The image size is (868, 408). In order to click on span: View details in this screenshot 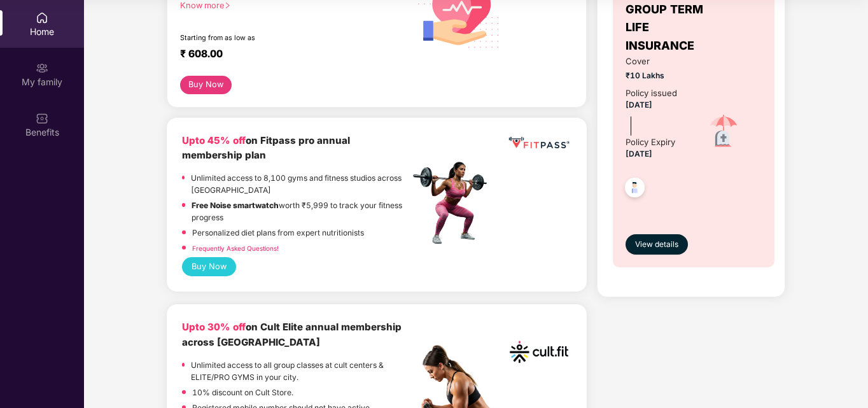, I will do `click(657, 245)`.